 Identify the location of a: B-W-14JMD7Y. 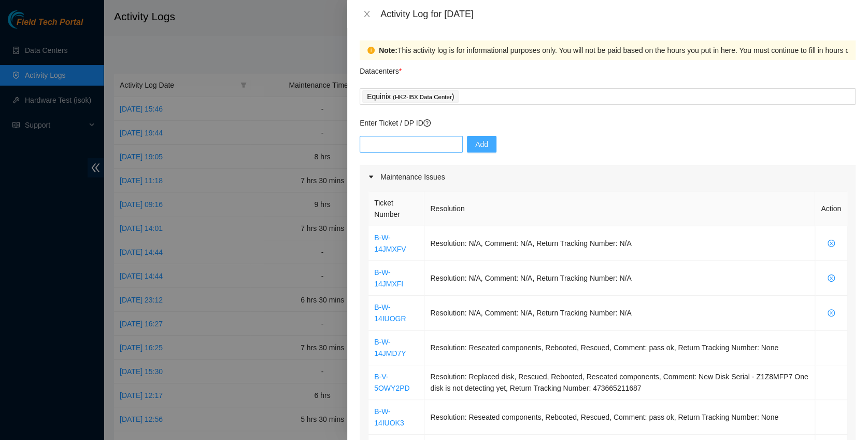
(390, 347).